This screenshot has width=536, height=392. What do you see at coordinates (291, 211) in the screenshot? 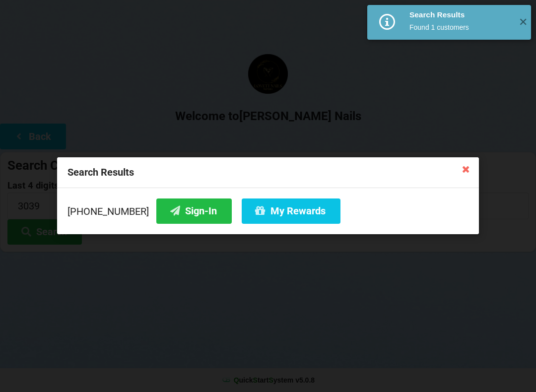
I see `button: My Rewards` at bounding box center [291, 211].